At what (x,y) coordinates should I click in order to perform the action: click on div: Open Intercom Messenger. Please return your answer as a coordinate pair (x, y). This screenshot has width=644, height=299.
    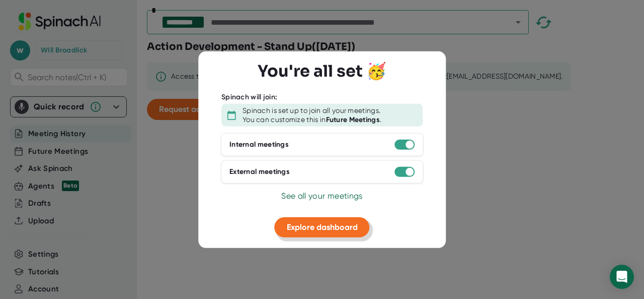
    Looking at the image, I should click on (622, 276).